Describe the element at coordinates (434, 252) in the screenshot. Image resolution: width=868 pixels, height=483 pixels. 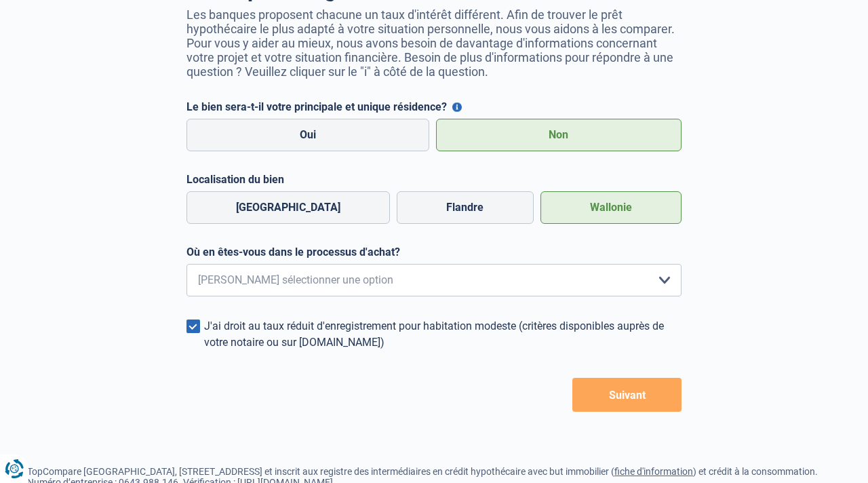
I see `label: Où en êtes-vous dans le processus d'achat?` at that location.